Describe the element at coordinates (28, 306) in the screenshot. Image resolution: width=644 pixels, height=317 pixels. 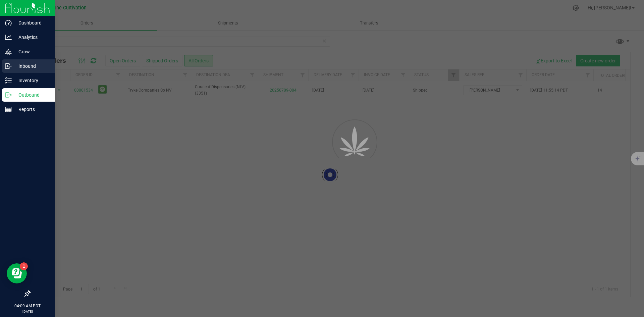
I see `p: 04:09 AM PDT` at that location.